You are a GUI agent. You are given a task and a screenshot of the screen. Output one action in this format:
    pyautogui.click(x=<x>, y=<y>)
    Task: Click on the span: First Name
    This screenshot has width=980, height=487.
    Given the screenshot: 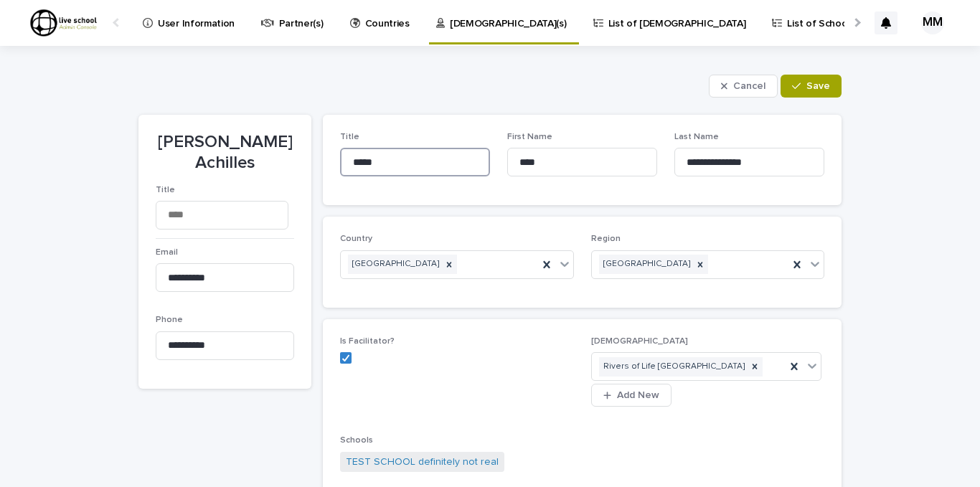 What is the action you would take?
    pyautogui.click(x=529, y=137)
    